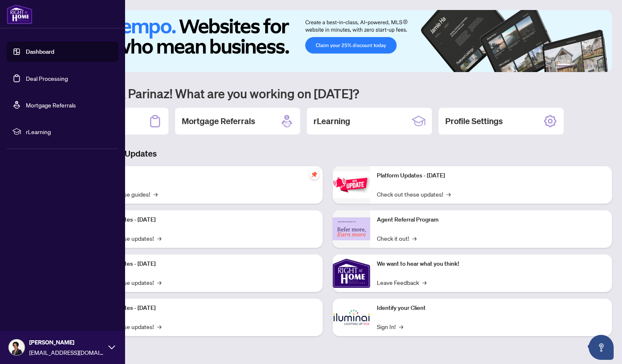 Image resolution: width=622 pixels, height=364 pixels. Describe the element at coordinates (582, 65) in the screenshot. I see `button: 3` at that location.